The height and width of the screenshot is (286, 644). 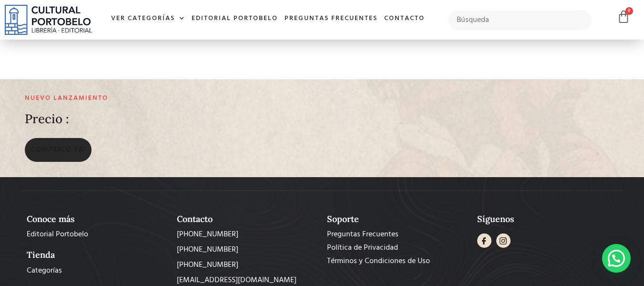 I want to click on h2: Soporte, so click(x=397, y=219).